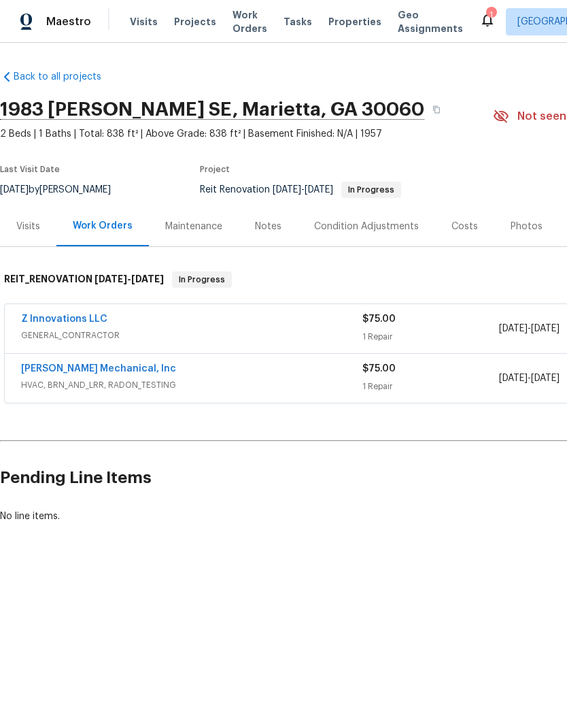 This screenshot has height=728, width=567. I want to click on span: GENERAL_CONTRACTOR, so click(192, 336).